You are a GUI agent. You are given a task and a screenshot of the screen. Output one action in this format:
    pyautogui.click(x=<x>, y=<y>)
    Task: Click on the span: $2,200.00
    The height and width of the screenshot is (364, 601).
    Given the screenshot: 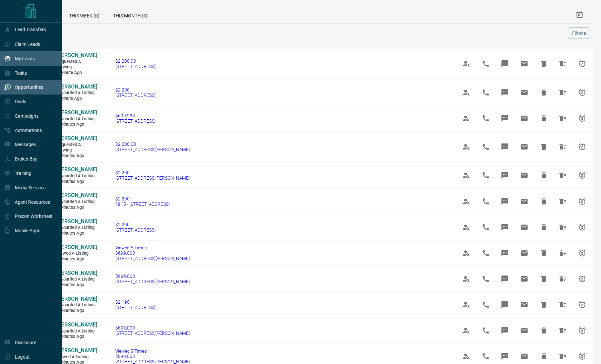 What is the action you would take?
    pyautogui.click(x=152, y=144)
    